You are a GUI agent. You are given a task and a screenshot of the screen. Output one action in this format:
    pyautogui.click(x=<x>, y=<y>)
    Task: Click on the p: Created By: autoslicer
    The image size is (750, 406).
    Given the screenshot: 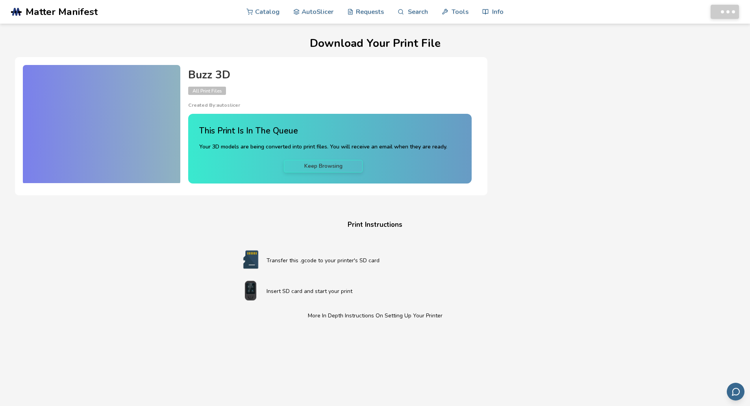 What is the action you would take?
    pyautogui.click(x=330, y=105)
    